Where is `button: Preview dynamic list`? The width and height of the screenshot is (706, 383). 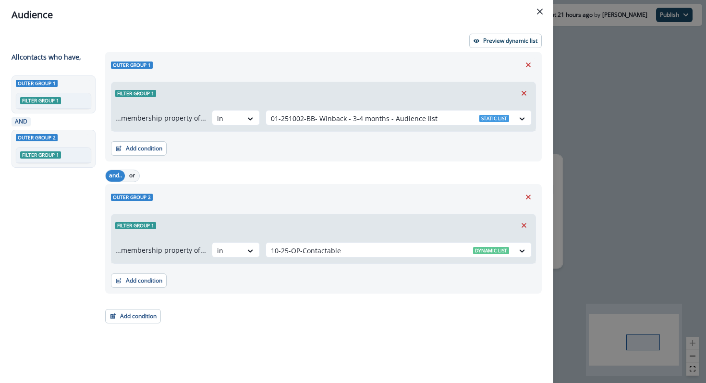 button: Preview dynamic list is located at coordinates (505, 41).